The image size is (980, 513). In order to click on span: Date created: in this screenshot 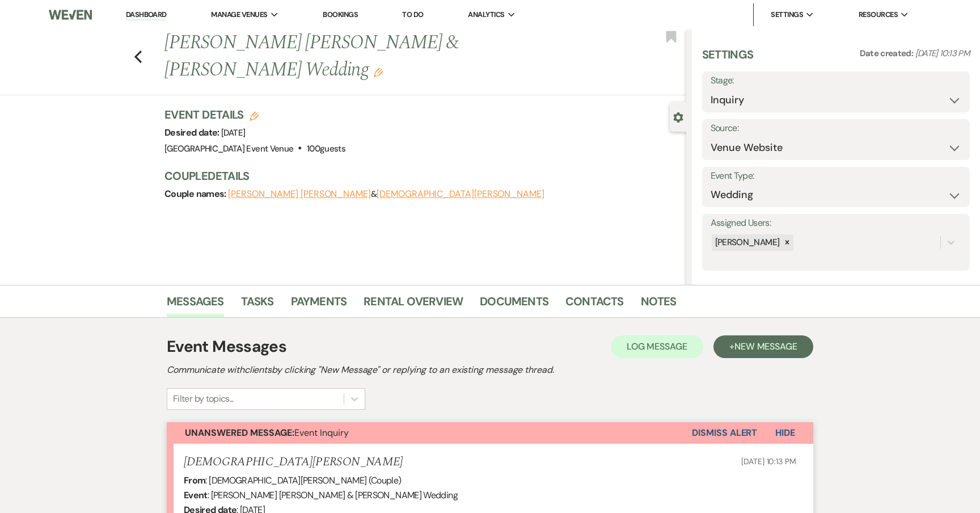, I will do `click(888, 53)`.